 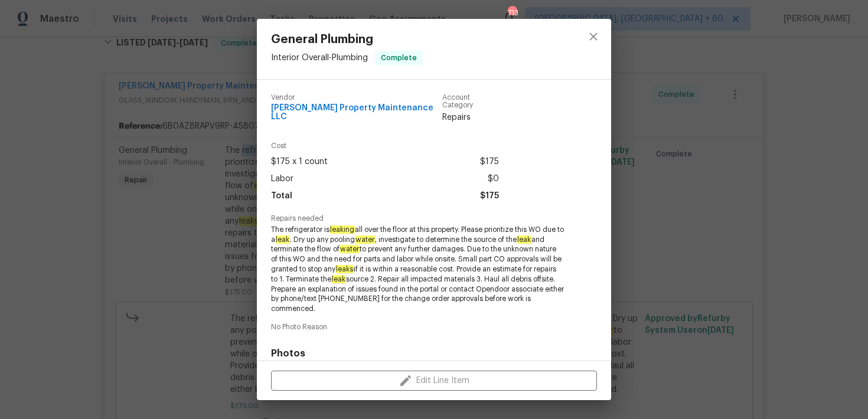 I want to click on span: Labor, so click(x=282, y=179).